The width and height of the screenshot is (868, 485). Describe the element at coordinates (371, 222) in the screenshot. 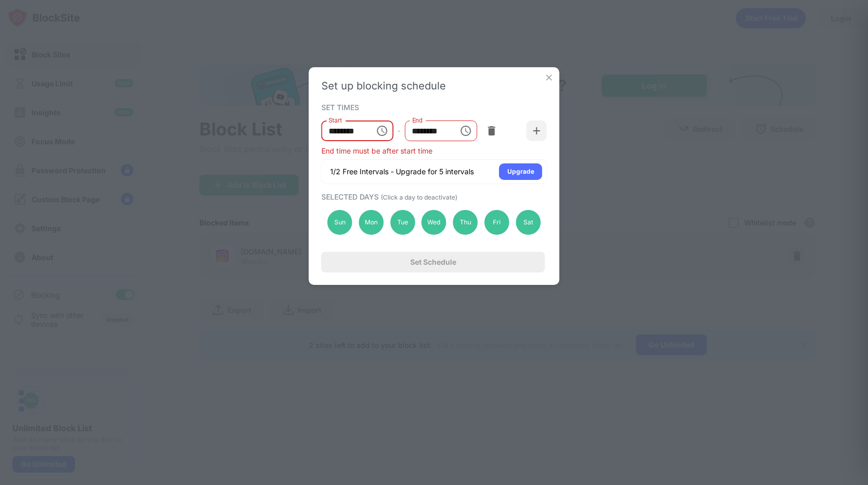

I see `div: Mon` at that location.